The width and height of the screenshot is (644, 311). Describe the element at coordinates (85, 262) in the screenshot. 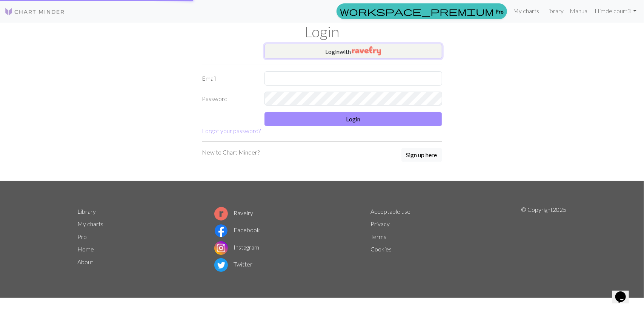

I see `a: About` at that location.